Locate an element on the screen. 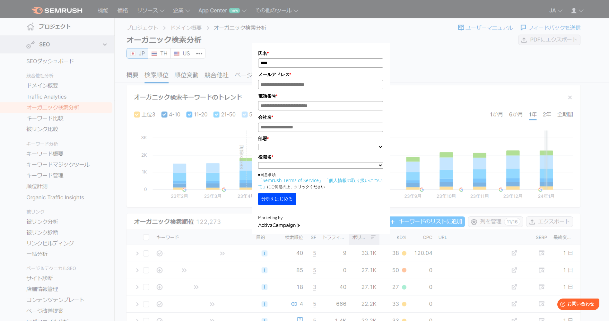 This screenshot has height=321, width=609. a: 「Semrush Terms of Service」 is located at coordinates (290, 180).